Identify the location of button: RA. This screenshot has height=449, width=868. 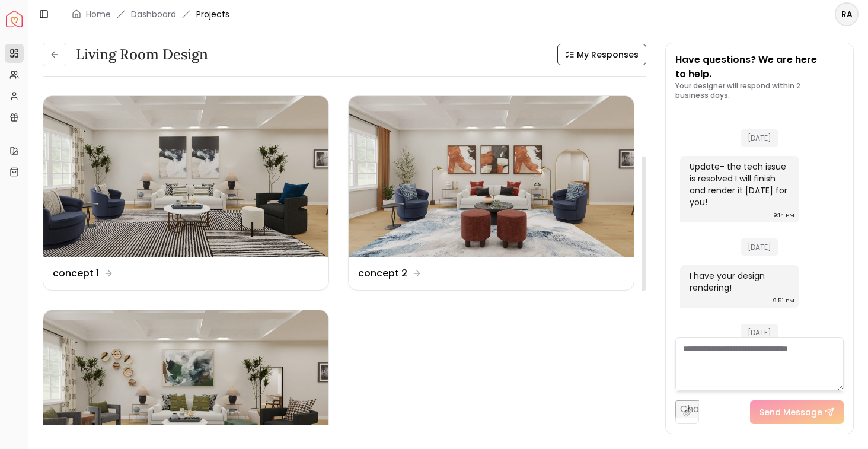
(847, 14).